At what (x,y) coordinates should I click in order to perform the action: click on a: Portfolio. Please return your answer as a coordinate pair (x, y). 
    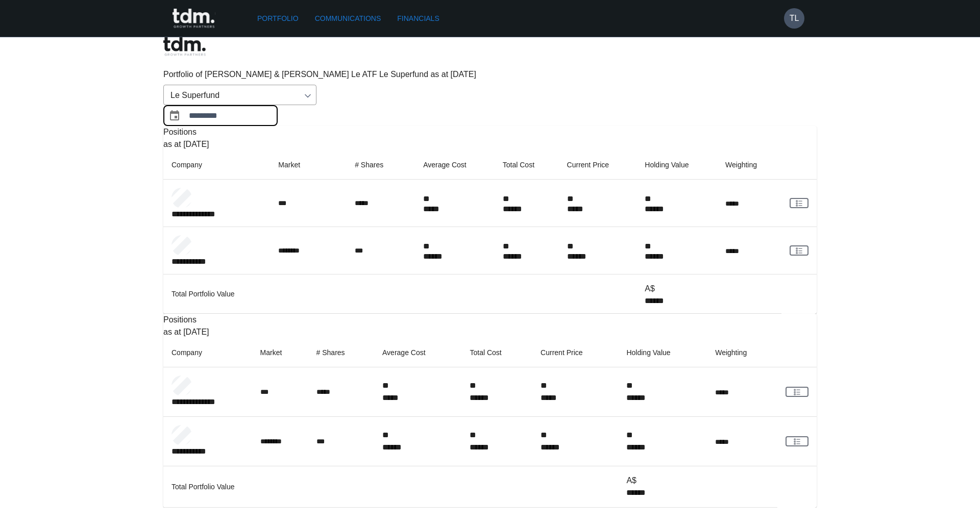
    Looking at the image, I should click on (278, 18).